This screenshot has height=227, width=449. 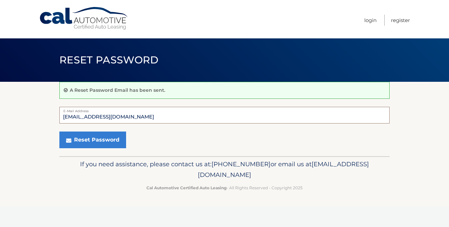 What do you see at coordinates (225, 109) in the screenshot?
I see `label: E-Mail Address` at bounding box center [225, 109].